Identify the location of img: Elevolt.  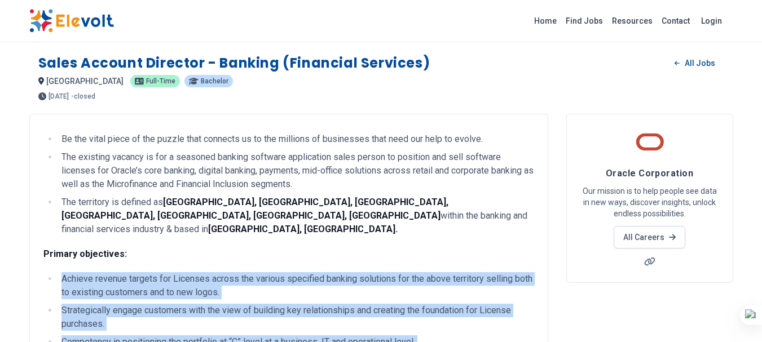
(72, 21).